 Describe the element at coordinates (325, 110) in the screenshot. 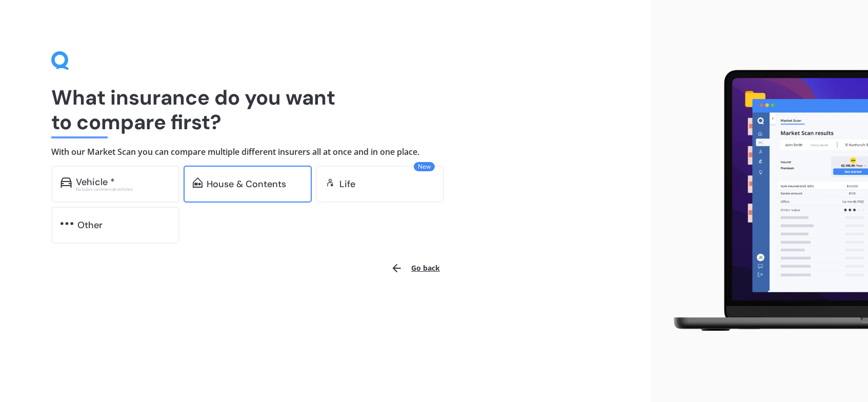

I see `h1: What insurance do you want to compare first?` at that location.